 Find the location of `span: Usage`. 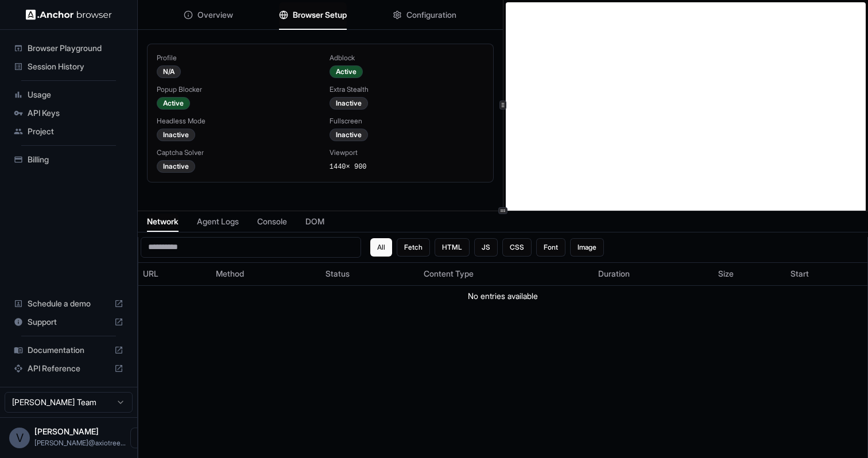

span: Usage is located at coordinates (75, 94).